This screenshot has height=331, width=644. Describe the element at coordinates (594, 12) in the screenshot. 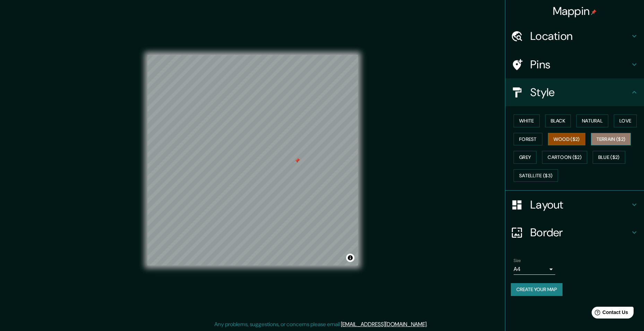

I see `img: pin-icon.png` at that location.